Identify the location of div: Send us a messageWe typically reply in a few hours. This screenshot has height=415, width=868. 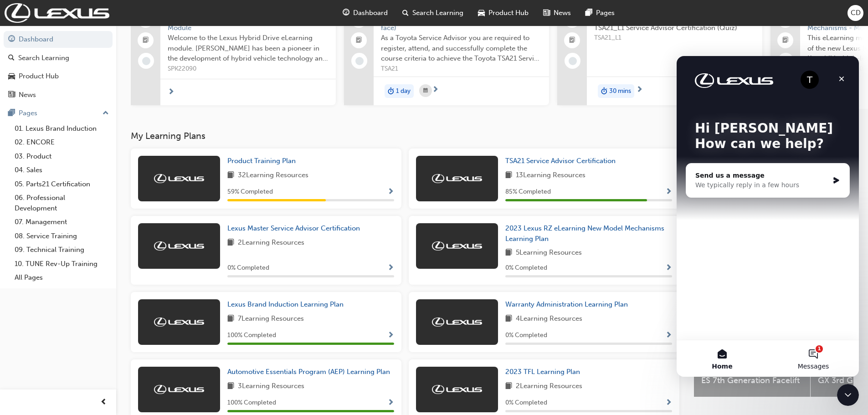
(91, 124).